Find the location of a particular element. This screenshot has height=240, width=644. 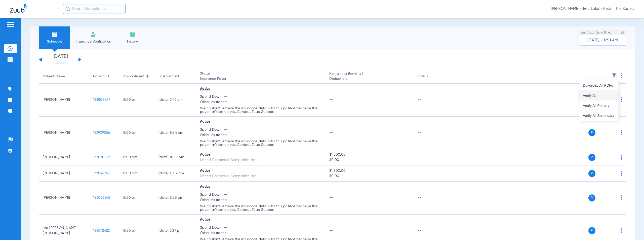

span: Verify All Secondary is located at coordinates (599, 116).